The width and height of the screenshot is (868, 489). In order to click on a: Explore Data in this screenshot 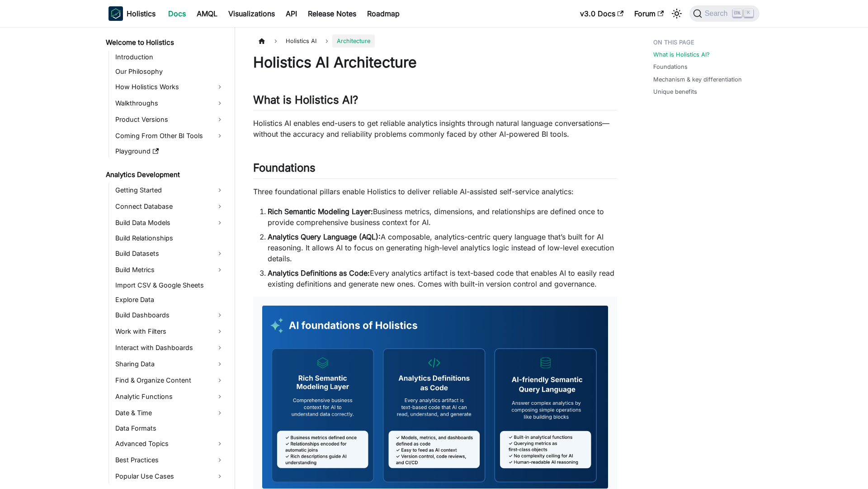, I will do `click(170, 299)`.